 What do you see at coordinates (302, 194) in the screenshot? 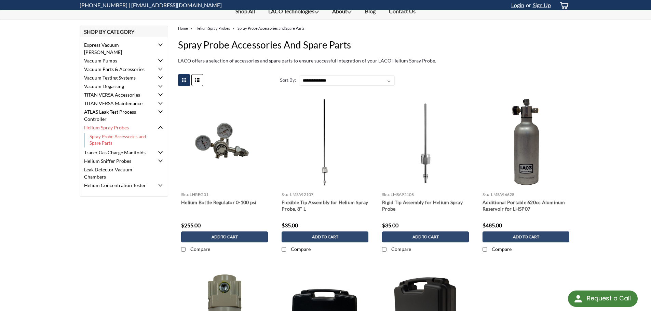
I see `span: LMSA92107` at bounding box center [302, 194].